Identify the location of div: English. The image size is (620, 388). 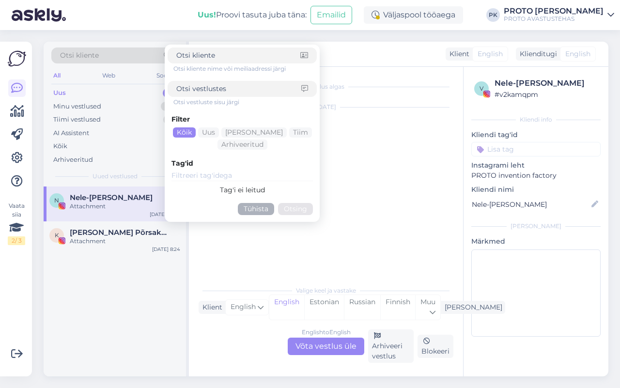
(287, 307).